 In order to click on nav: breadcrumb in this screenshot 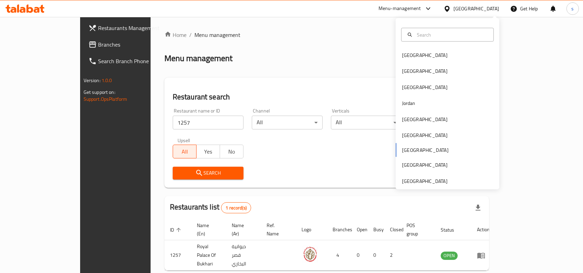, I will do `click(327, 35)`.